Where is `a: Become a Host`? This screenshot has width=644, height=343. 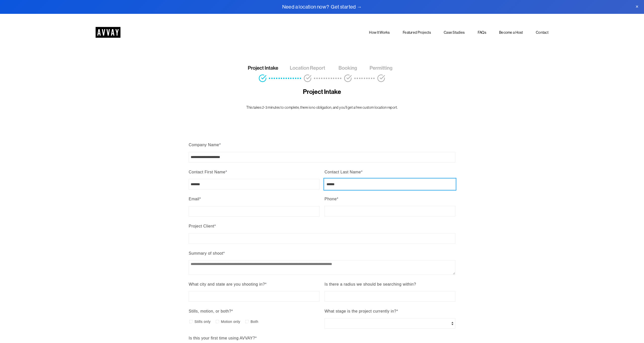
a: Become a Host is located at coordinates (511, 32).